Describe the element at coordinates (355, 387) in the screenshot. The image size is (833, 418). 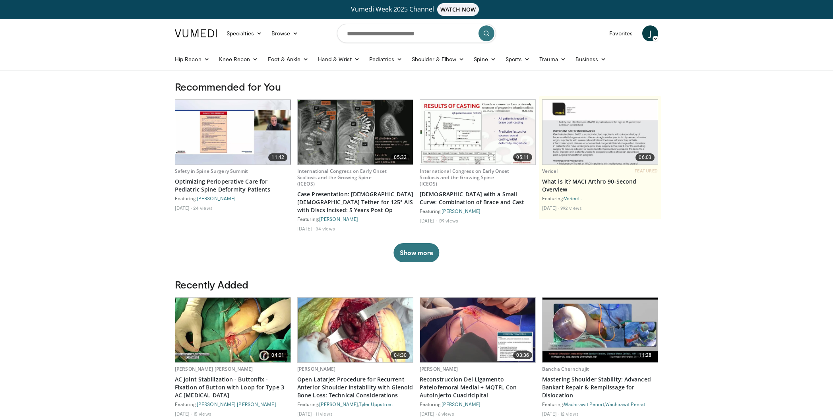
I see `a: Open Latarjet Procedure for Recurrent Anterior Shoulder Instability with Glenoid Bone Loss: Techn...` at that location.